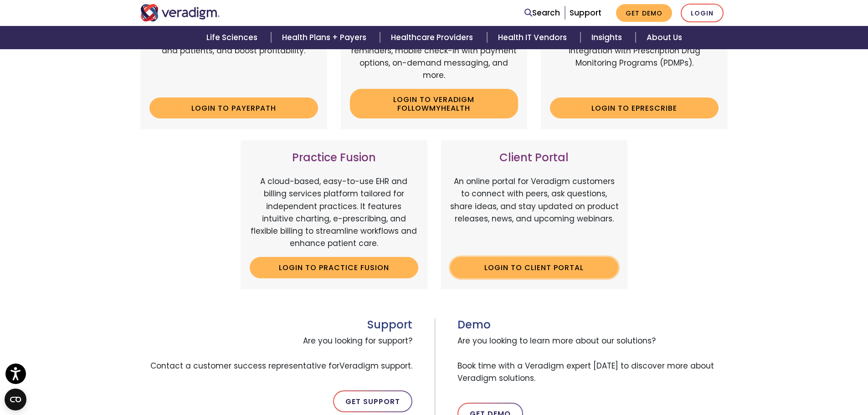  What do you see at coordinates (276, 325) in the screenshot?
I see `h3: Support` at bounding box center [276, 325].